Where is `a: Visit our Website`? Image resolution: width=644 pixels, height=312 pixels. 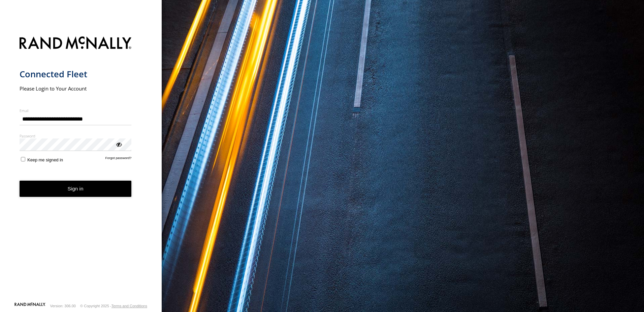 a: Visit our Website is located at coordinates (30, 306).